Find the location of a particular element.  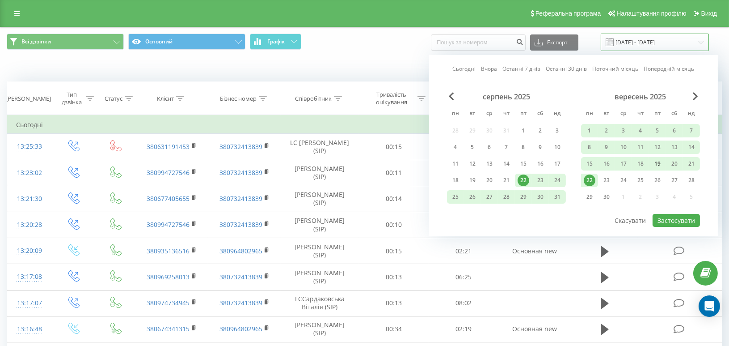

abbr: субота is located at coordinates (675, 114).